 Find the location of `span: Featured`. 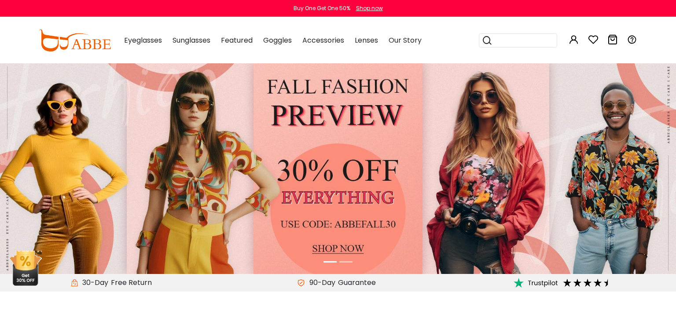

span: Featured is located at coordinates (237, 40).